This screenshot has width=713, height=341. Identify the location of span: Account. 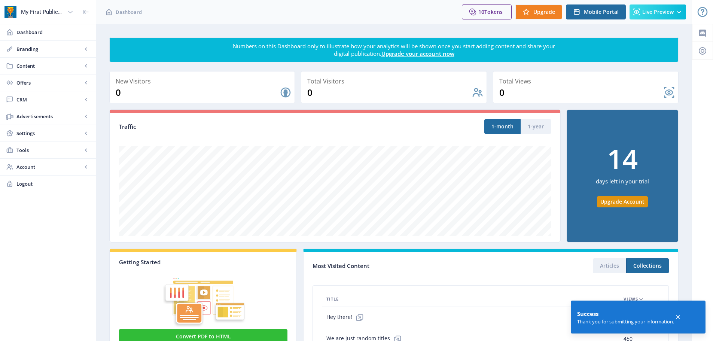
(49, 167).